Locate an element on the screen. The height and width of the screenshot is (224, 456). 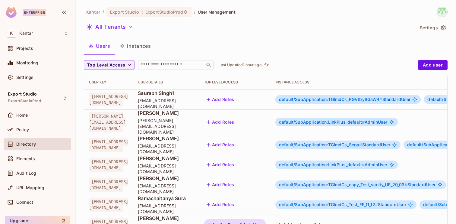
span: Ramachaitanya Sura is located at coordinates (166, 198).